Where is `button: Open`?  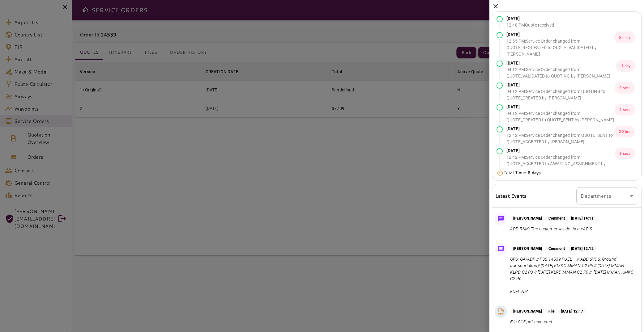 button: Open is located at coordinates (632, 196).